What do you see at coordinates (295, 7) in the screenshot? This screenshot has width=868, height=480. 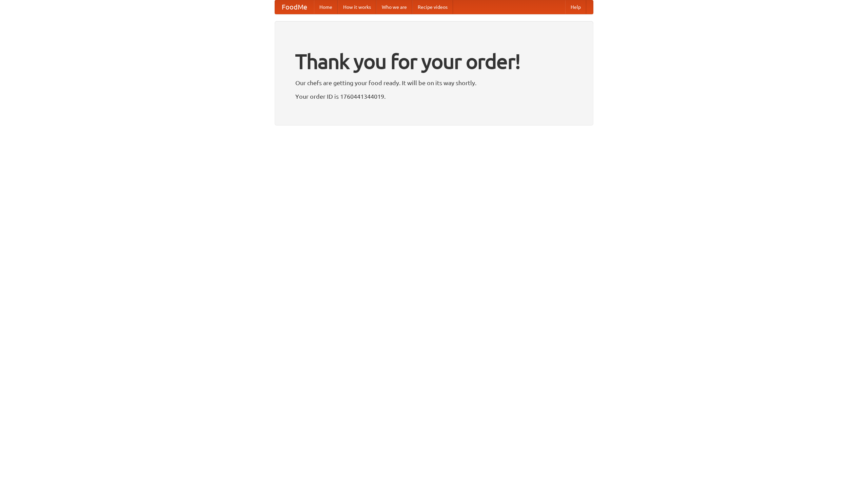 I see `a: FoodMe` at bounding box center [295, 7].